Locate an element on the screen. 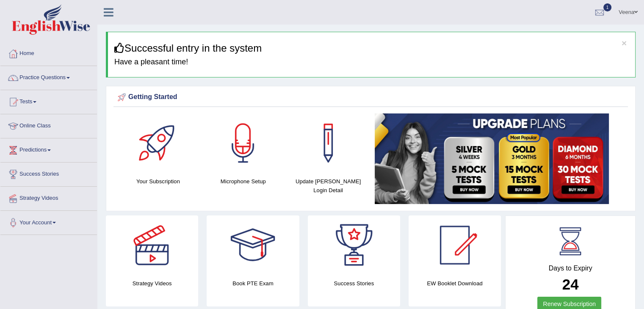 The height and width of the screenshot is (309, 644). h4: Days to Expiry is located at coordinates (570, 269).